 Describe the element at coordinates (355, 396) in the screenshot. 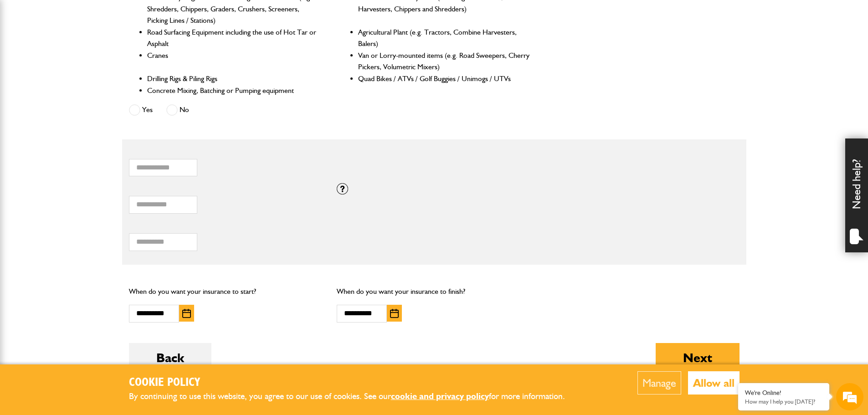

I see `p: By continuing to use this website, you agree to our use of cookies. See our for more information.` at that location.